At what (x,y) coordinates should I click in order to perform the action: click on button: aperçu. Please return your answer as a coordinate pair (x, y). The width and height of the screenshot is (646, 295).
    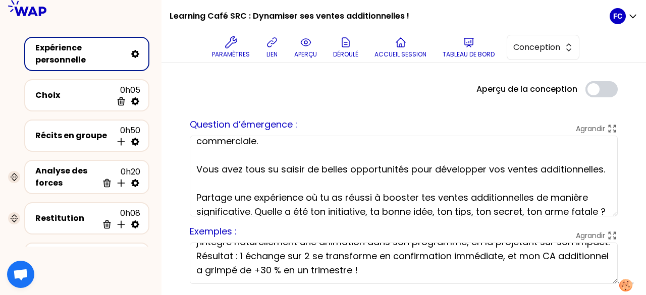
    Looking at the image, I should click on (305, 47).